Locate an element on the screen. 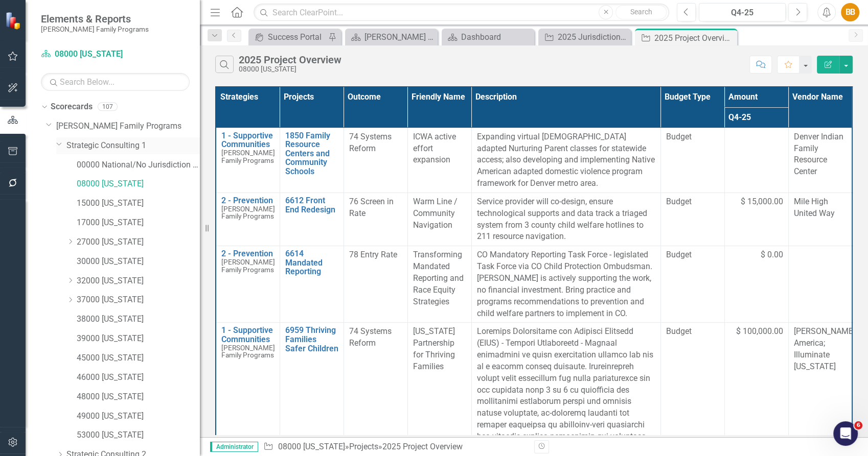 This screenshot has height=456, width=868. a: 1850 Family Resource Centers and Community Schools is located at coordinates (312, 154).